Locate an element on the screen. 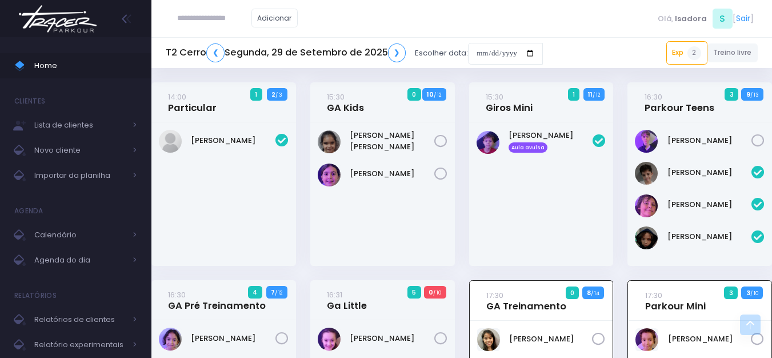  strong: 11 is located at coordinates (590, 94).